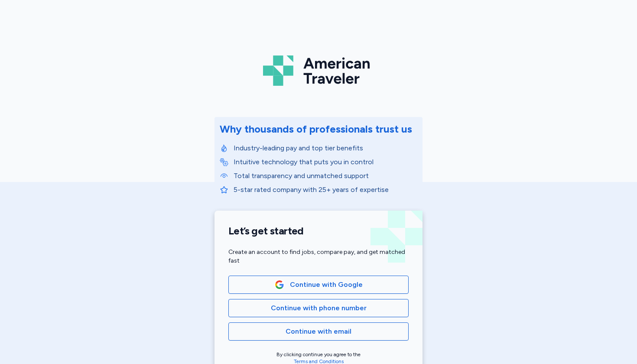  Describe the element at coordinates (325, 148) in the screenshot. I see `p: Industry-leading pay and top tier benefits` at that location.